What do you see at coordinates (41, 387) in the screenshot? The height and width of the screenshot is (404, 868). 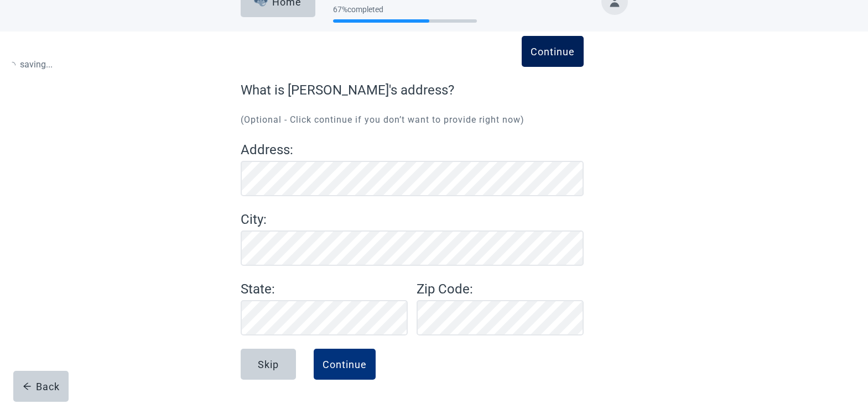 I see `div: Back` at bounding box center [41, 387].